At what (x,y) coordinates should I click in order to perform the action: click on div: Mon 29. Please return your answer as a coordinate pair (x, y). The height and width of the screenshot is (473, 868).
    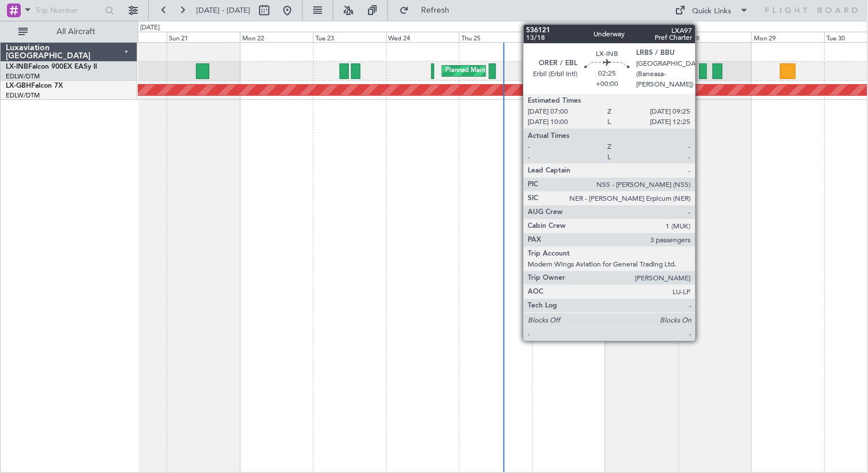
    Looking at the image, I should click on (788, 37).